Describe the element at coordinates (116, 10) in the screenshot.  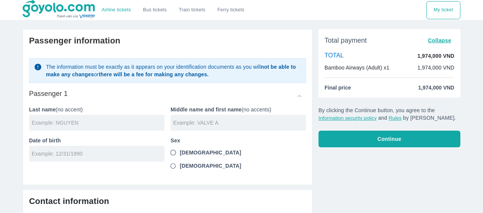
I see `font: Airline tickets` at that location.